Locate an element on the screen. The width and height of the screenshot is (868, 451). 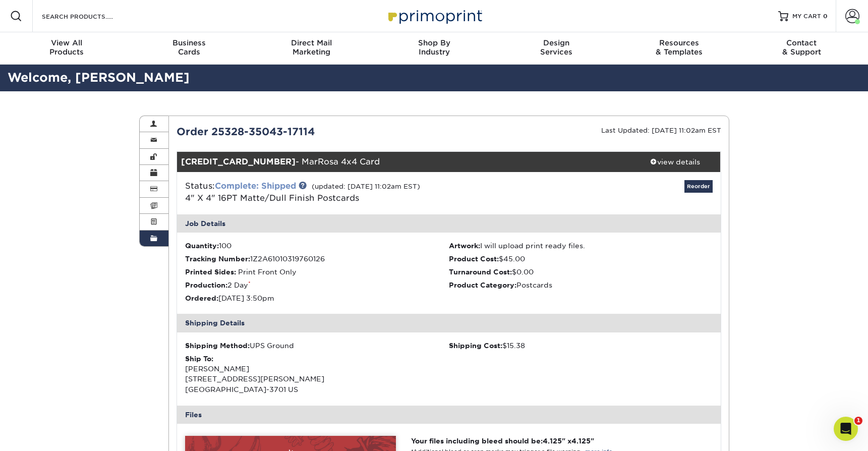
div: Job Details is located at coordinates (449, 224).